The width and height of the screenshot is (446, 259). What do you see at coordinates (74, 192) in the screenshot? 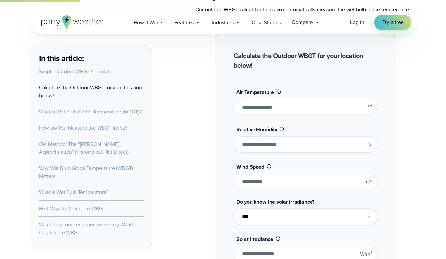
I see `a: What is Wet Bulb Temperature?` at bounding box center [74, 192].